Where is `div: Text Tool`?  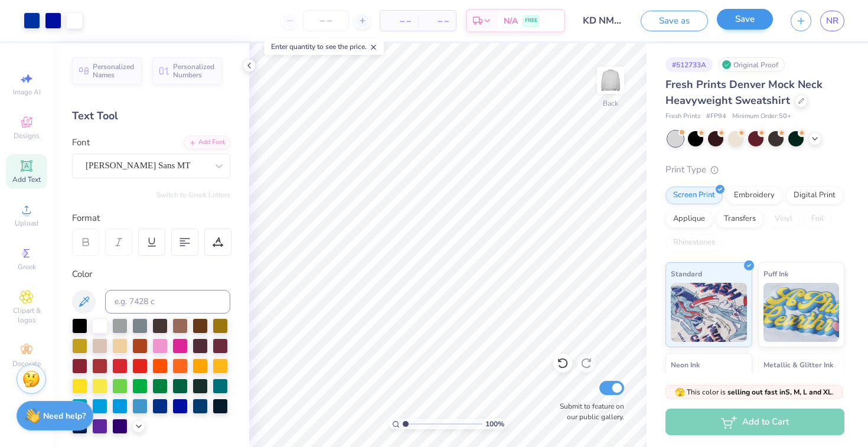
div: Text Tool is located at coordinates (151, 116).